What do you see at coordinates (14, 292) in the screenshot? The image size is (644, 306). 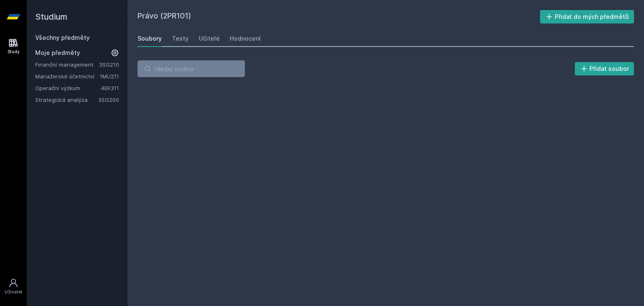 I see `div: Uživatel` at bounding box center [14, 292].